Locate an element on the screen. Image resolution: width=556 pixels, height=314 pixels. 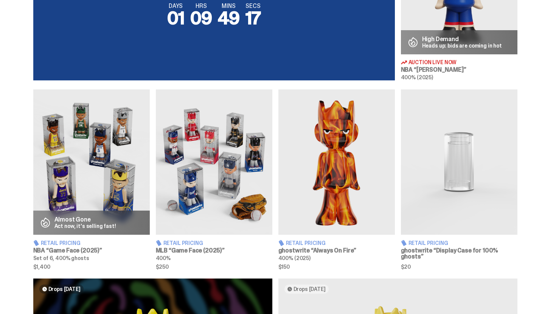
a: Game Face (2025) Retail Pricing is located at coordinates (214, 180).